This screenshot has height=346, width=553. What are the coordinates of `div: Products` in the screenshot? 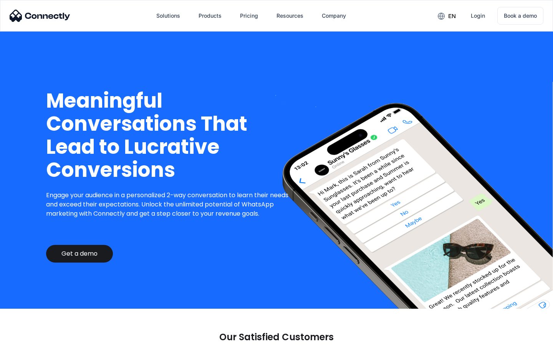 It's located at (210, 16).